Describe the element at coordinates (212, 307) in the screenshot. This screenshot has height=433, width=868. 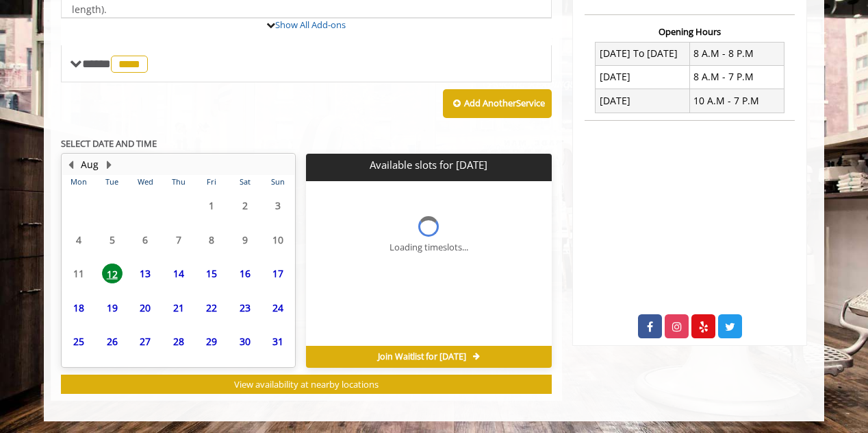
I see `span: 22` at that location.